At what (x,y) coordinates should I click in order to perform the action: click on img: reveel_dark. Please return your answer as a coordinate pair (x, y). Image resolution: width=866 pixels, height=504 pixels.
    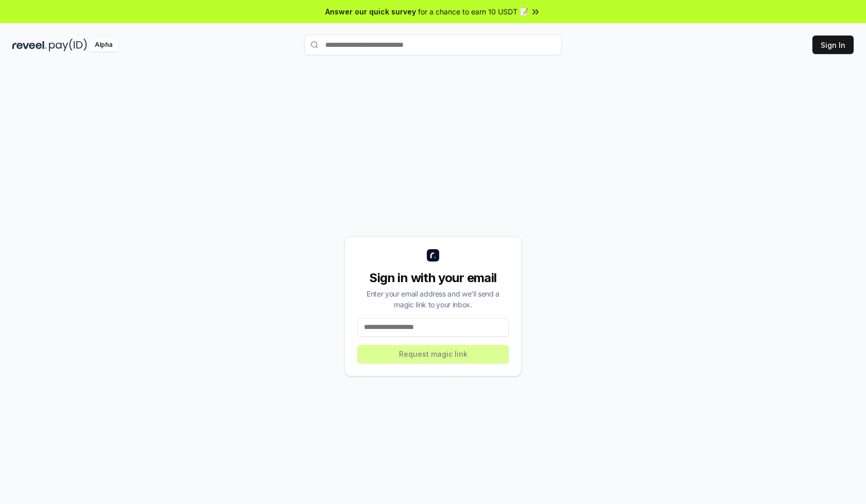
    Looking at the image, I should click on (29, 45).